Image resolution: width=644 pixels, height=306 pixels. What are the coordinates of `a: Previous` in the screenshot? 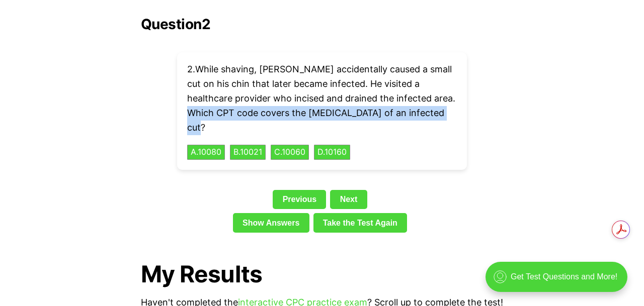 It's located at (300, 200).